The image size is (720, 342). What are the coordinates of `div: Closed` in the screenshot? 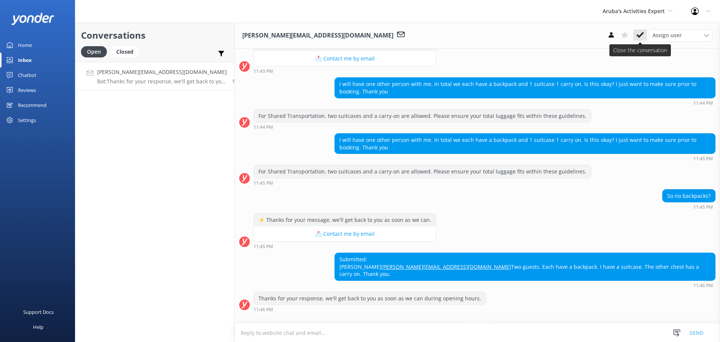 It's located at (125, 52).